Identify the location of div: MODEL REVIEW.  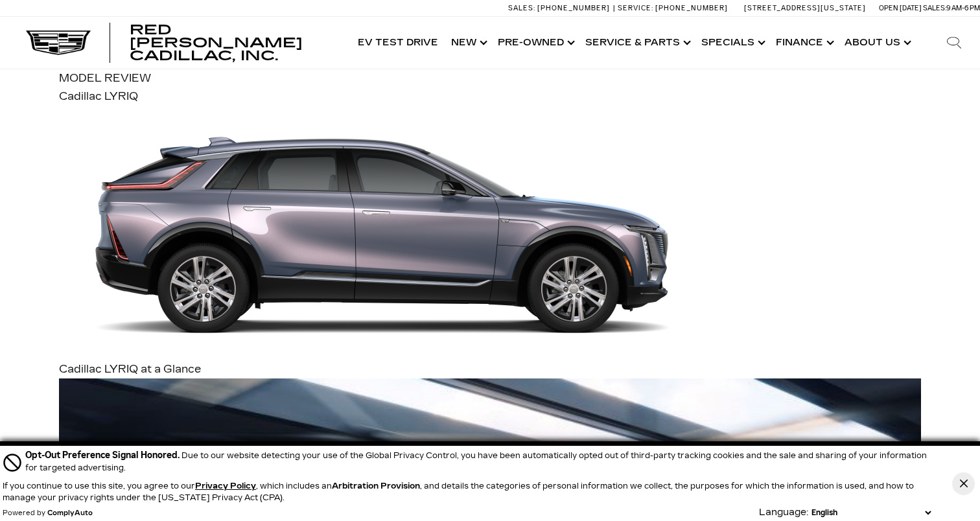
(490, 79).